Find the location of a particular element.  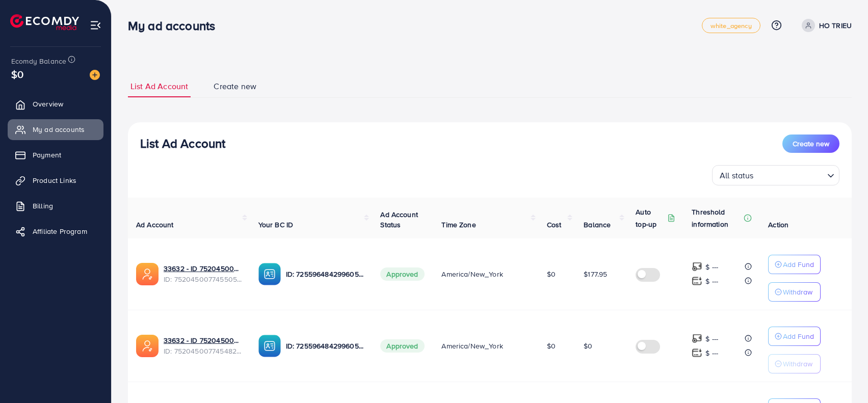

p: Threshold information is located at coordinates (717, 218).